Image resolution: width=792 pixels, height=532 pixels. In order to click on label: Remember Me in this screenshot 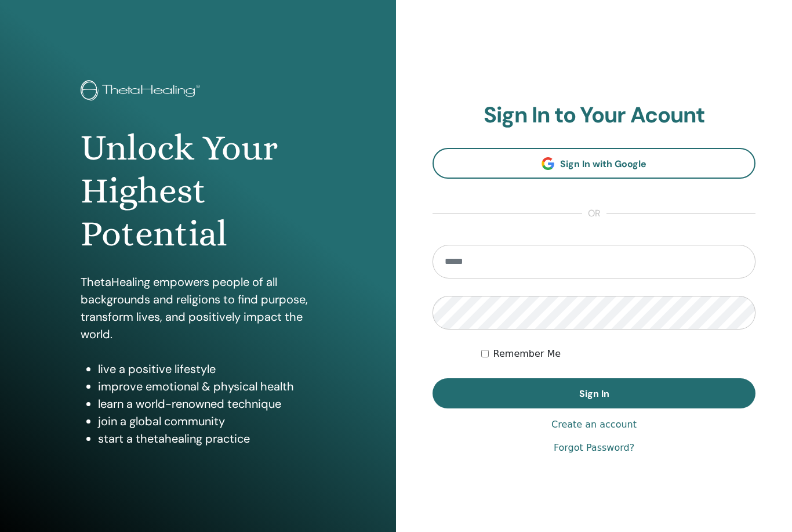, I will do `click(527, 354)`.